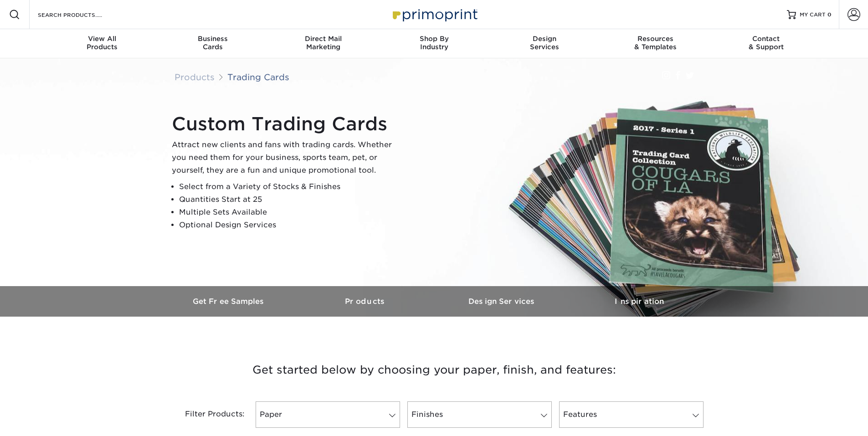  What do you see at coordinates (289, 226) in the screenshot?
I see `li: Optional Design Services` at bounding box center [289, 226].